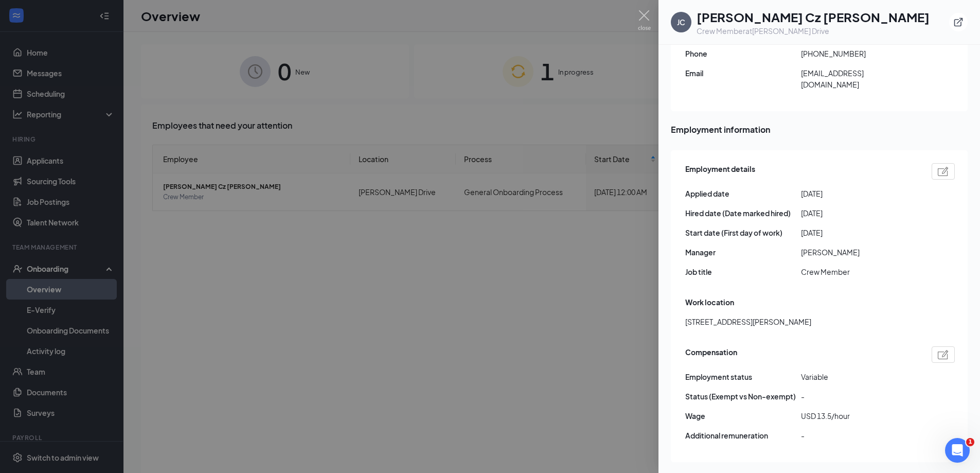  Describe the element at coordinates (744, 54) in the screenshot. I see `span: Phone` at that location.